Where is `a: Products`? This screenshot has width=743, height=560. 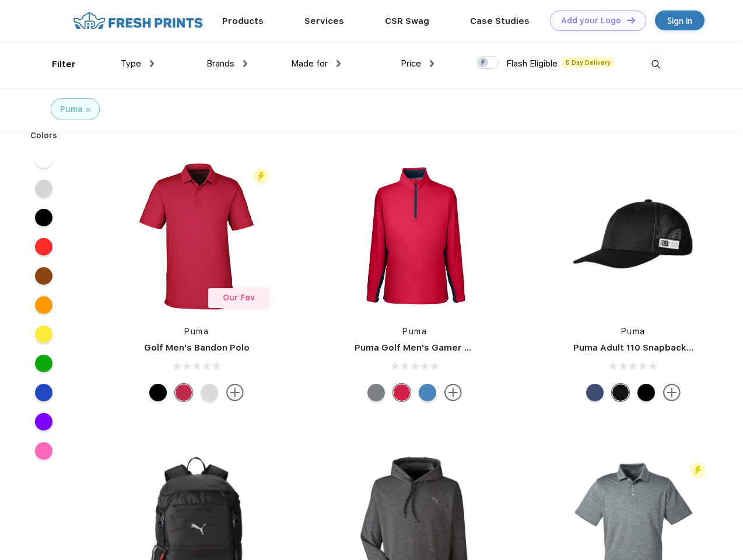 a: Products is located at coordinates (243, 21).